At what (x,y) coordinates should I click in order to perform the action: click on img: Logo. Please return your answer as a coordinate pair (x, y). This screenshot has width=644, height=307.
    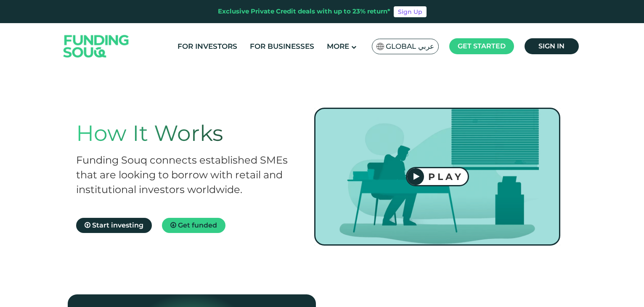
    Looking at the image, I should click on (96, 46).